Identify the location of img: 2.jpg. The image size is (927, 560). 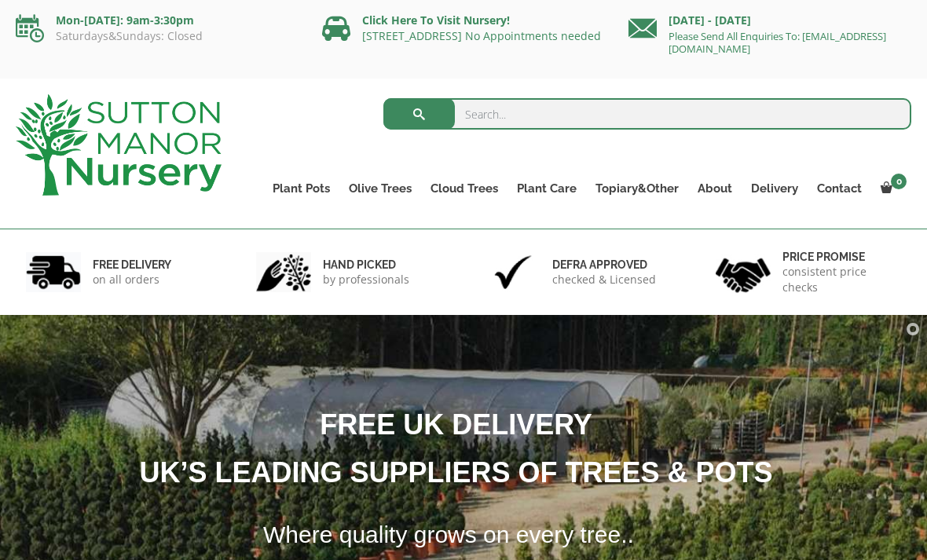
(283, 272).